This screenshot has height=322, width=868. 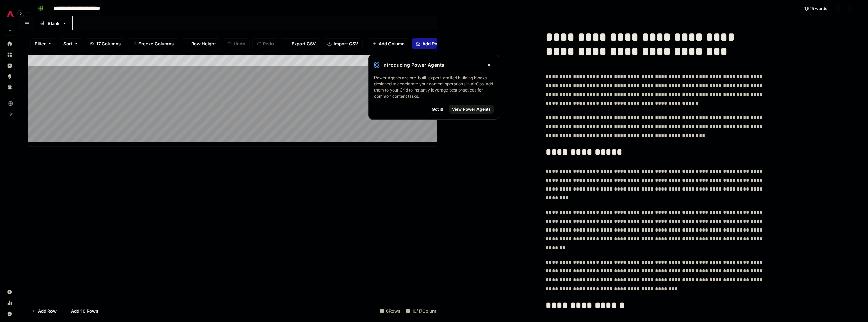 I want to click on span: View Power Agents, so click(x=471, y=109).